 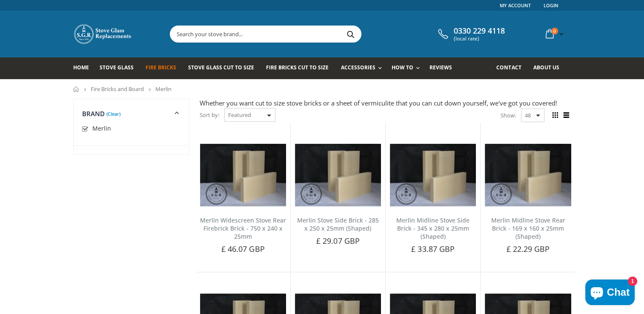 What do you see at coordinates (301, 68) in the screenshot?
I see `a: Fire Bricks Cut To Size` at bounding box center [301, 68].